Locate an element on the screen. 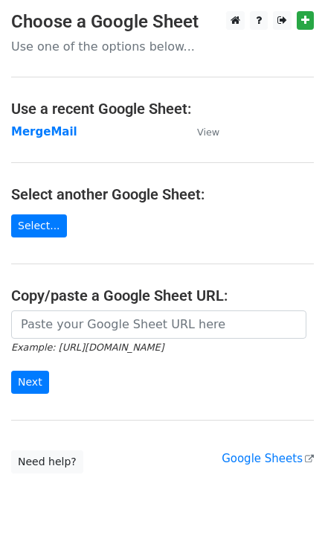 The image size is (325, 533). strong: MergeMail is located at coordinates (44, 132).